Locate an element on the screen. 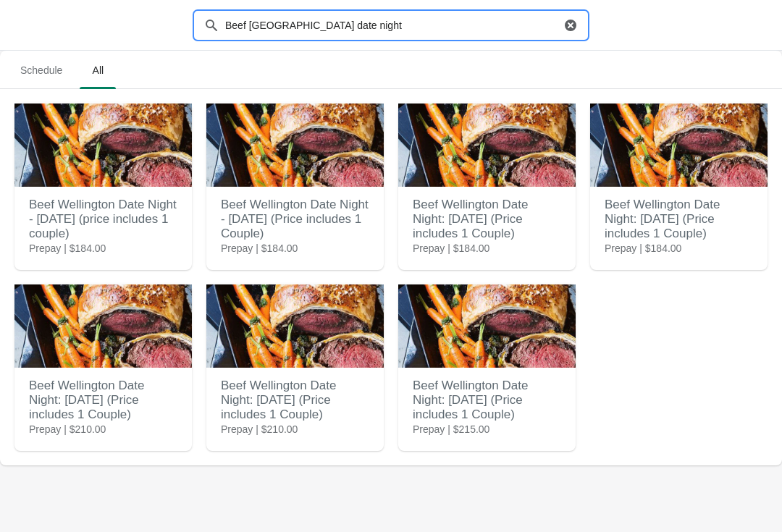  img: Beef Wellington Date Night: Saturday, November 22nd (Price includes 1 Couple) is located at coordinates (487, 326).